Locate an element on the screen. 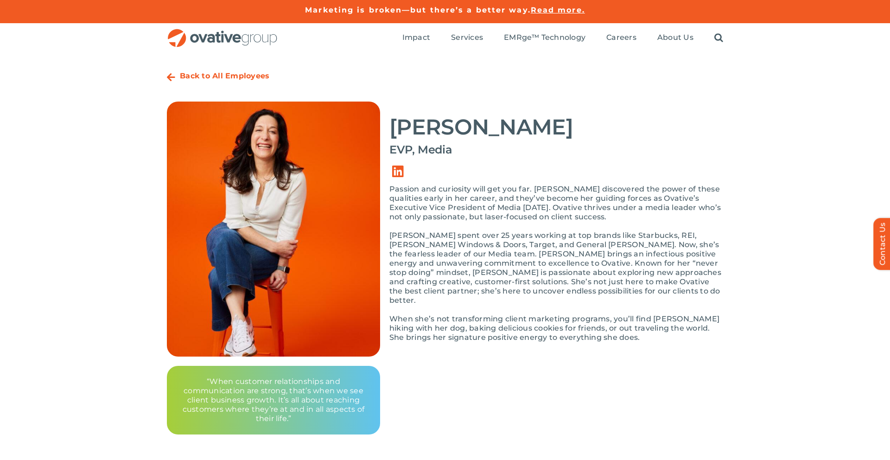 This screenshot has width=890, height=460. a: Link to https://www.linkedin.com/in/anniezipfel is located at coordinates (398, 172).